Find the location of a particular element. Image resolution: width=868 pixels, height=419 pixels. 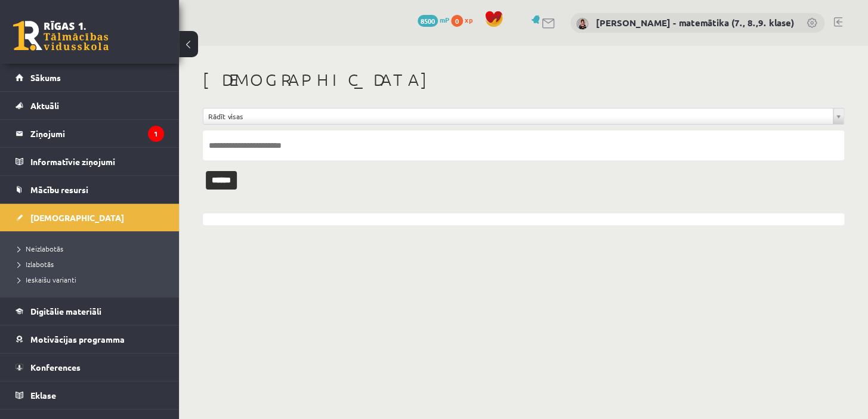

span: Rādīt visas is located at coordinates (518, 117).